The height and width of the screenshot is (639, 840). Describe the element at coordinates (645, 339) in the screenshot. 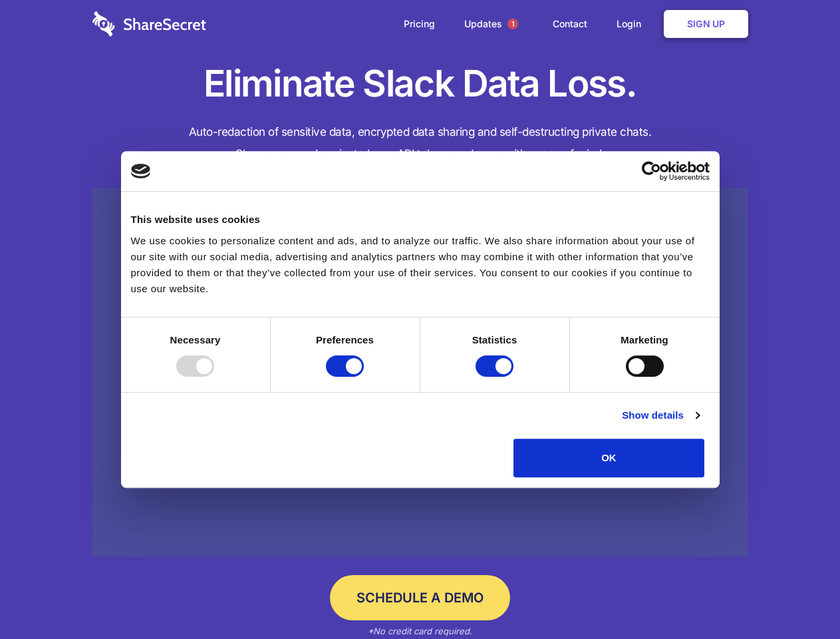

I see `strong: Marketing` at that location.